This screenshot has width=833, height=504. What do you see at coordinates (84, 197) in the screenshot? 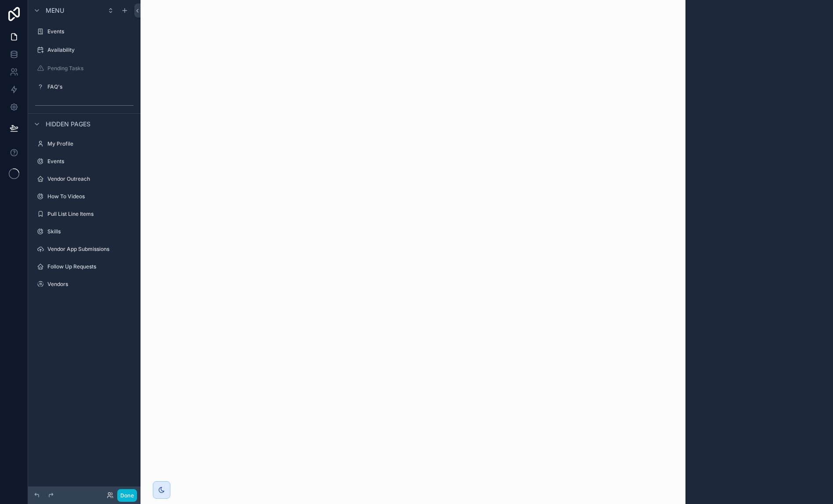
I see `a: How To Videos` at bounding box center [84, 197].